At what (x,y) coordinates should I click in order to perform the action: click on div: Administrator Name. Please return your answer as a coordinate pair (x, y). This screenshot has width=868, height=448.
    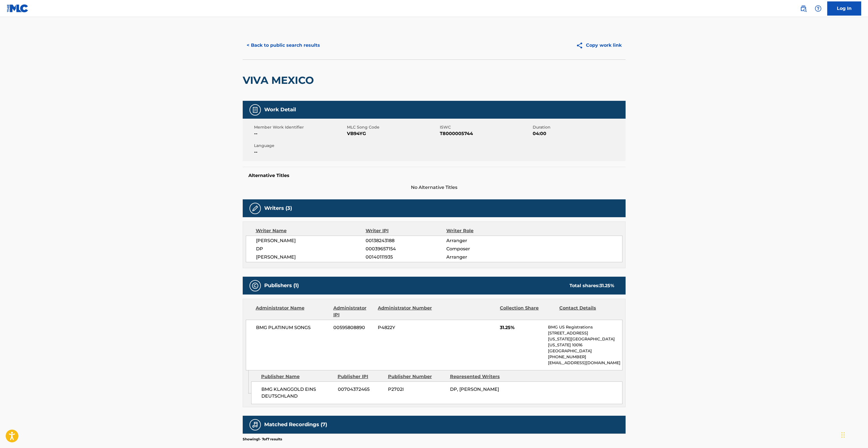
    Looking at the image, I should click on (292, 312).